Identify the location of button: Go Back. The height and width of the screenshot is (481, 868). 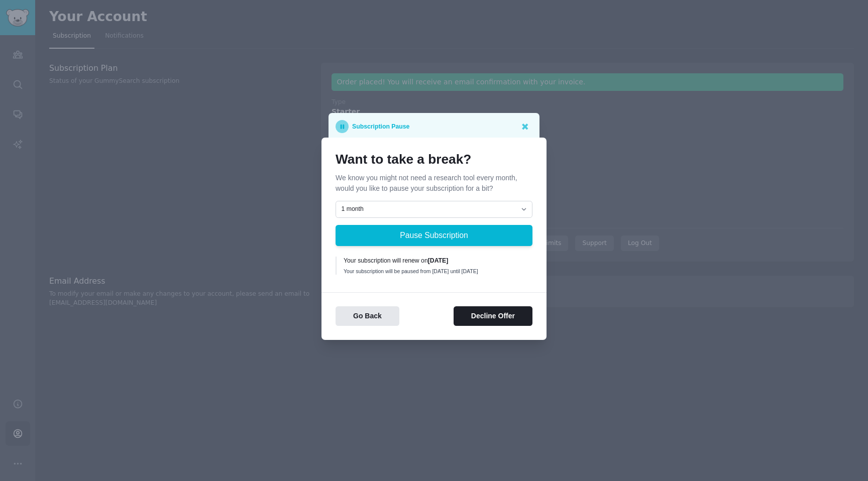
(367, 316).